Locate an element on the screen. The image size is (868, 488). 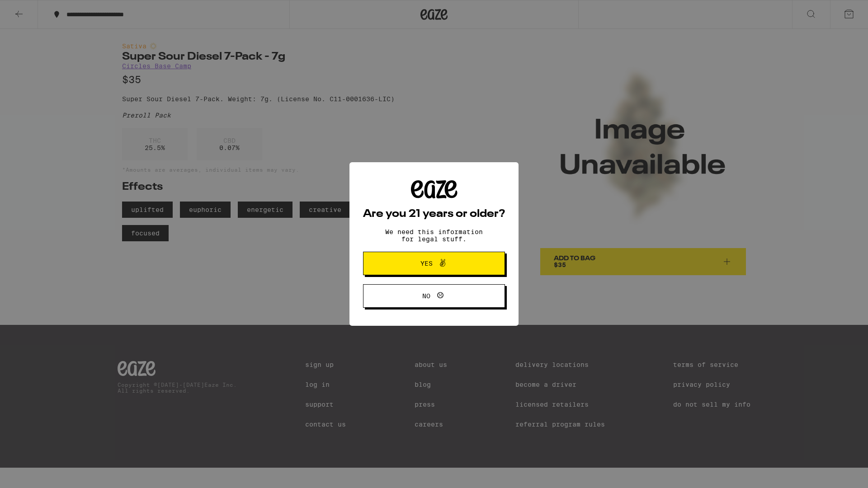
button: No is located at coordinates (434, 296).